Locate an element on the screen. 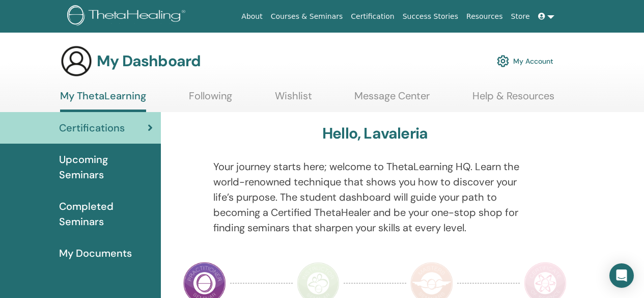 This screenshot has width=644, height=298. div: Open Intercom Messenger is located at coordinates (622, 276).